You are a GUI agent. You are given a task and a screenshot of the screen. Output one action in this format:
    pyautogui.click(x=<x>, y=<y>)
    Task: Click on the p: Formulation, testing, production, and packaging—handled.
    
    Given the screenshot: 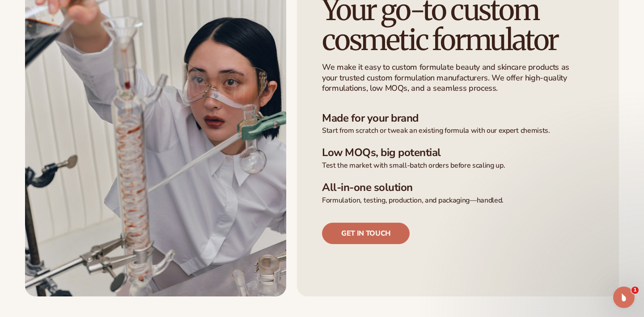 What is the action you would take?
    pyautogui.click(x=458, y=200)
    